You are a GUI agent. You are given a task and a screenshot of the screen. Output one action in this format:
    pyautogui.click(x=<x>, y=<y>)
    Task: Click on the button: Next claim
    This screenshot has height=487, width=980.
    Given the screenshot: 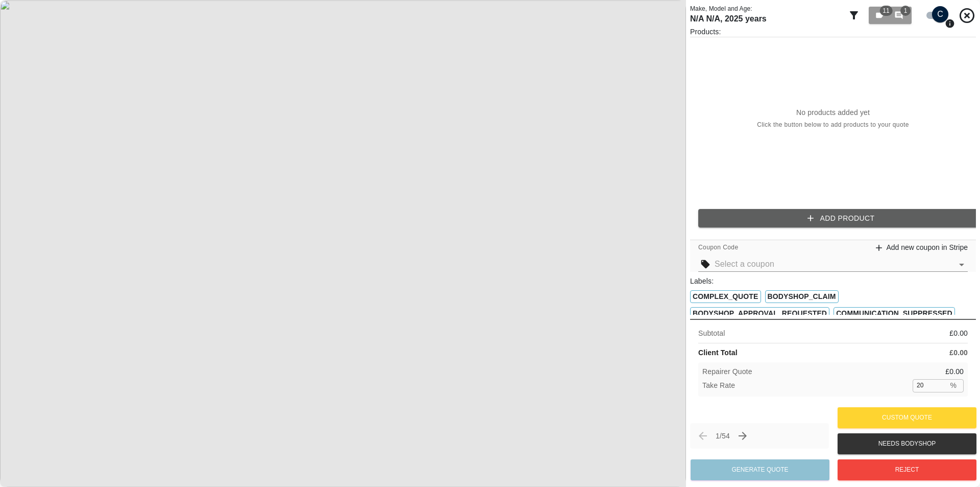 What is the action you would take?
    pyautogui.click(x=742, y=436)
    